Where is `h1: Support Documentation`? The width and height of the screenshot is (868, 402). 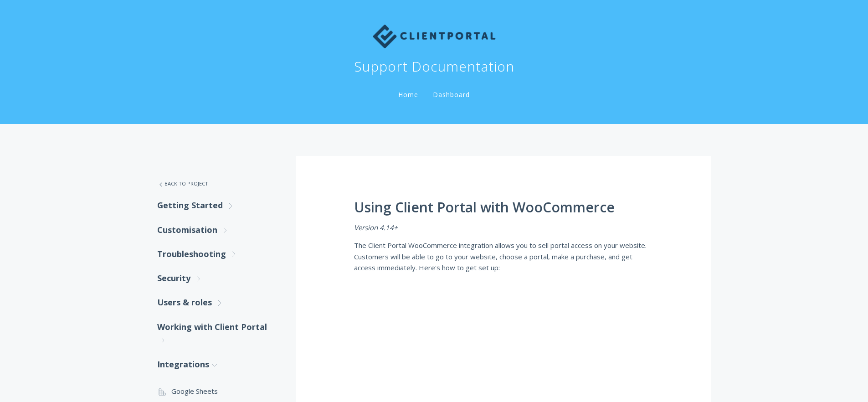 h1: Support Documentation is located at coordinates (434, 66).